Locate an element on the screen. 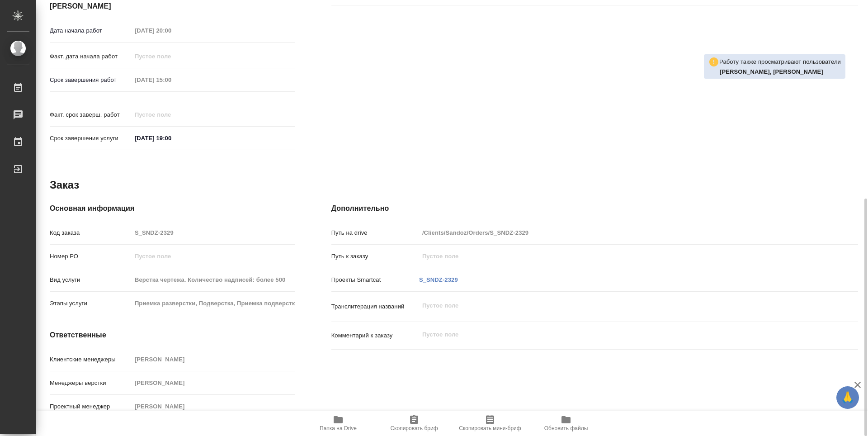 The height and width of the screenshot is (436, 868). input: ✎ Введи что-нибудь is located at coordinates (171, 138).